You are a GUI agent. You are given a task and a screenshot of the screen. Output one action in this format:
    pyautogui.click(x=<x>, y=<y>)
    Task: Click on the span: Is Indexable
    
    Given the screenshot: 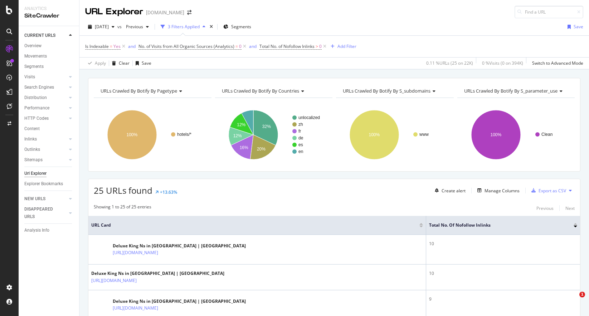 What is the action you would take?
    pyautogui.click(x=97, y=46)
    